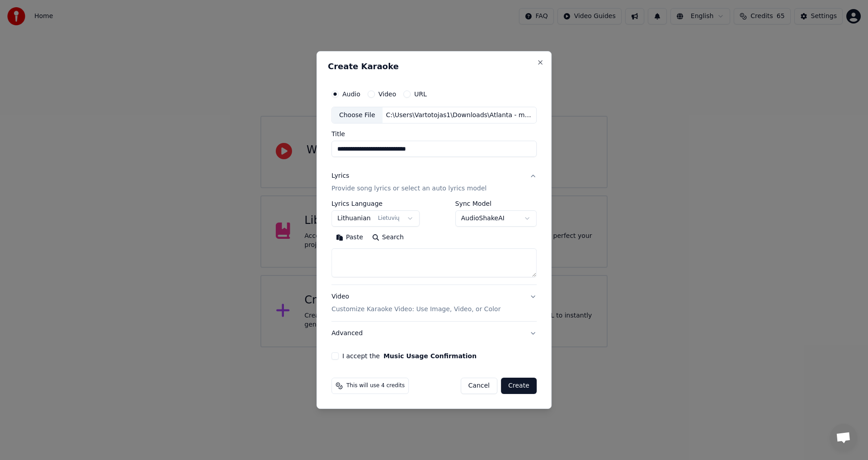 This screenshot has width=868, height=460. What do you see at coordinates (357, 115) in the screenshot?
I see `div: Choose File` at bounding box center [357, 115].